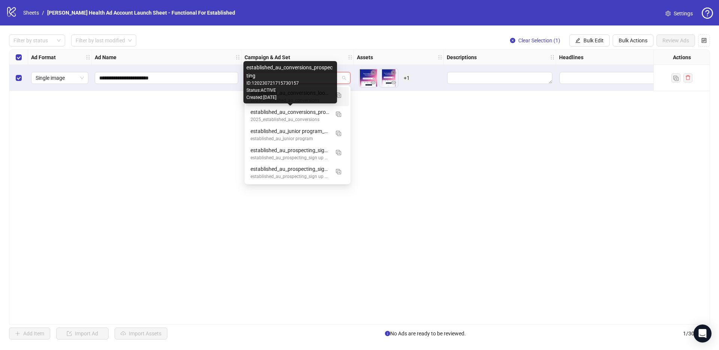 The image size is (719, 350). Describe the element at coordinates (407, 78) in the screenshot. I see `span: + 1` at that location.